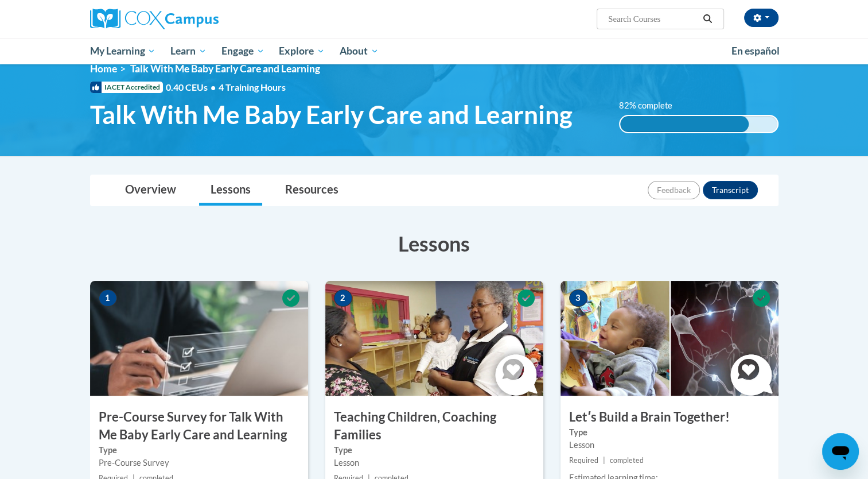 The width and height of the screenshot is (868, 479). I want to click on span: About, so click(359, 51).